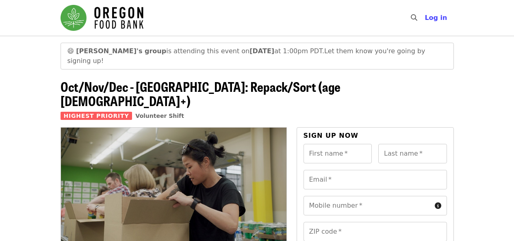 Image resolution: width=514 pixels, height=241 pixels. Describe the element at coordinates (414, 17) in the screenshot. I see `i: search icon` at that location.